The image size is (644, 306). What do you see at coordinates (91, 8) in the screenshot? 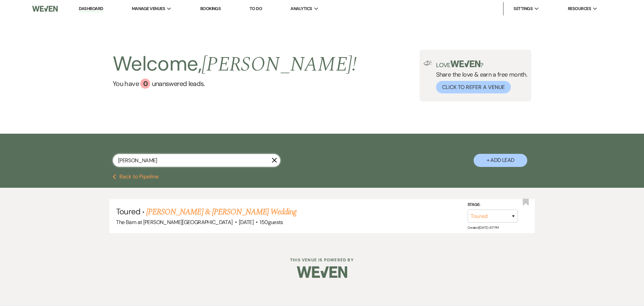
I see `a: Dashboard` at bounding box center [91, 8].